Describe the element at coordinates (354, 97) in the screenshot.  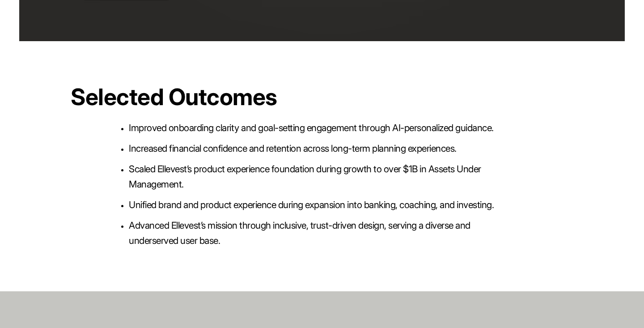
I see `h2: Selected Outcomes` at that location.